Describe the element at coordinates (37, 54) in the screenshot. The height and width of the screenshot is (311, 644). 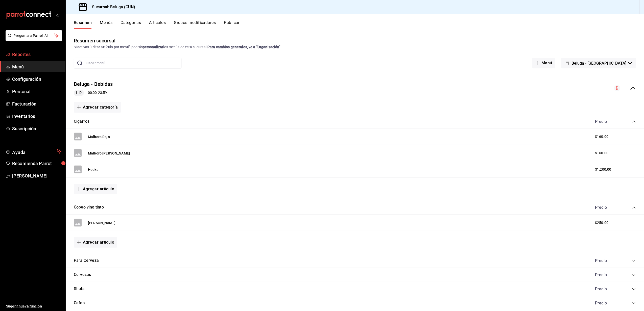
I see `span: Reportes` at that location.